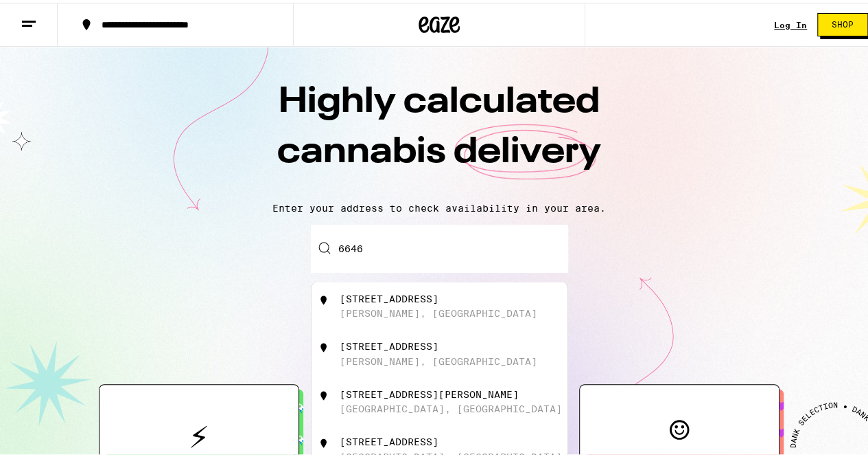 The height and width of the screenshot is (457, 868). Describe the element at coordinates (843, 22) in the screenshot. I see `span: Shop` at that location.